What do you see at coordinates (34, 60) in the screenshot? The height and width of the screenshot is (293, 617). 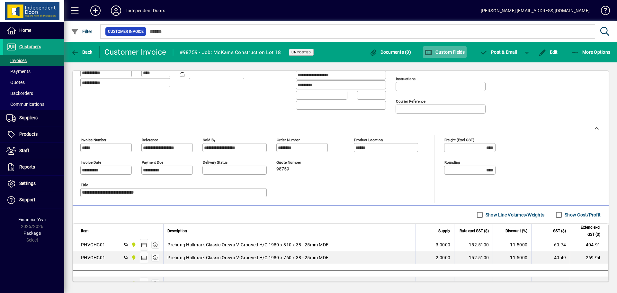 I see `a: Invoices` at bounding box center [34, 60].